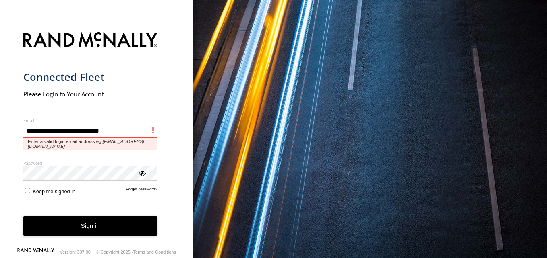  Describe the element at coordinates (142, 173) in the screenshot. I see `div: ViewPassword` at that location.